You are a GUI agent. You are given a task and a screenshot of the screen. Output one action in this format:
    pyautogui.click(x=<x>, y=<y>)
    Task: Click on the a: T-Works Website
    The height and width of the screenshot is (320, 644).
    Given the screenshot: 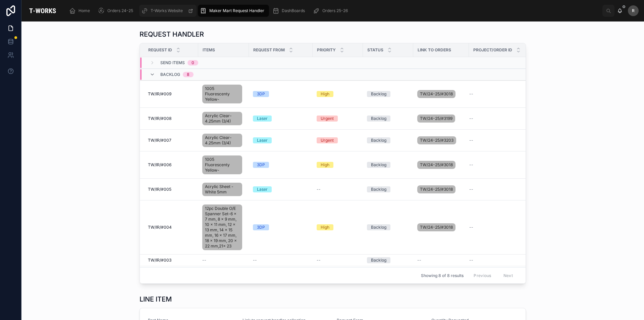 What is the action you would take?
    pyautogui.click(x=167, y=11)
    